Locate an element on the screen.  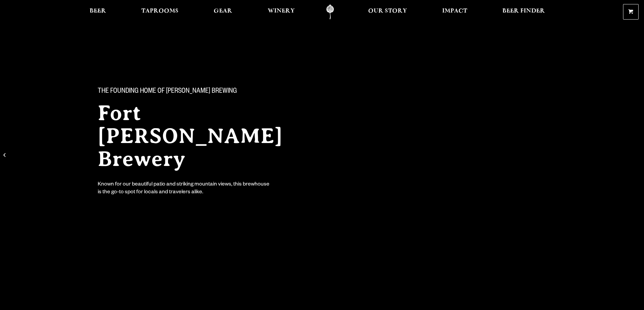
a: Gear is located at coordinates (223, 12).